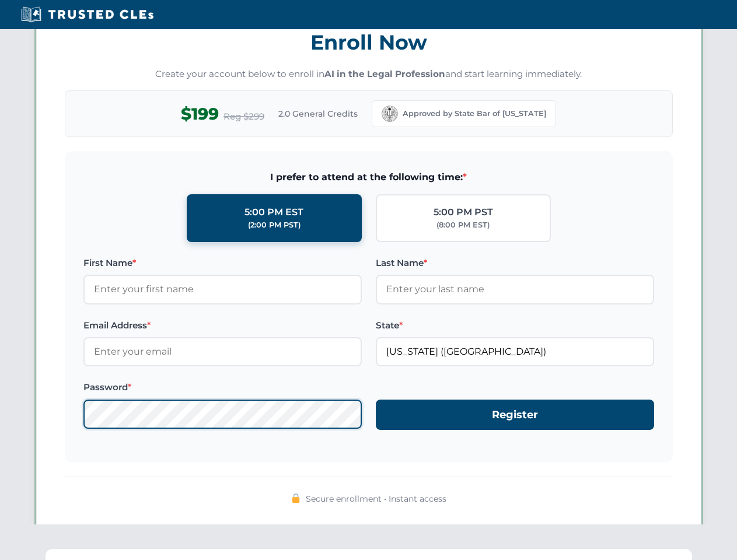 This screenshot has height=560, width=737. Describe the element at coordinates (515, 415) in the screenshot. I see `button: Register` at that location.